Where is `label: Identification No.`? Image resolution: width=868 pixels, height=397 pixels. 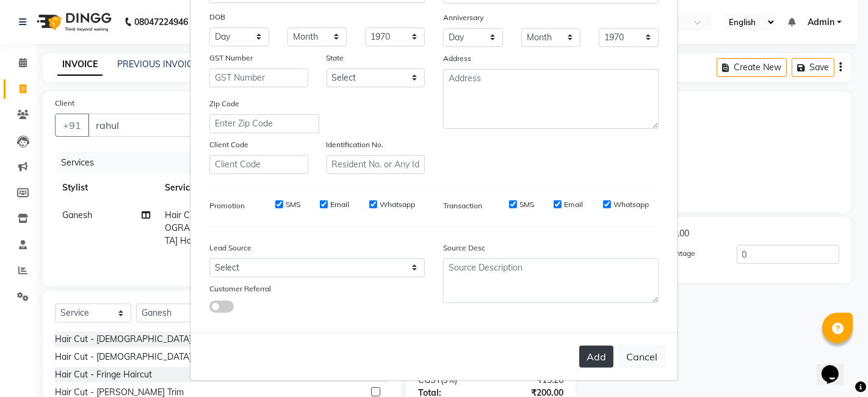 label: Identification No. is located at coordinates (355, 145).